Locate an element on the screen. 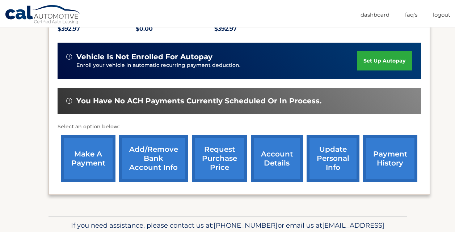  span: You have no ACH payments currently scheduled or in process. is located at coordinates (199, 101).